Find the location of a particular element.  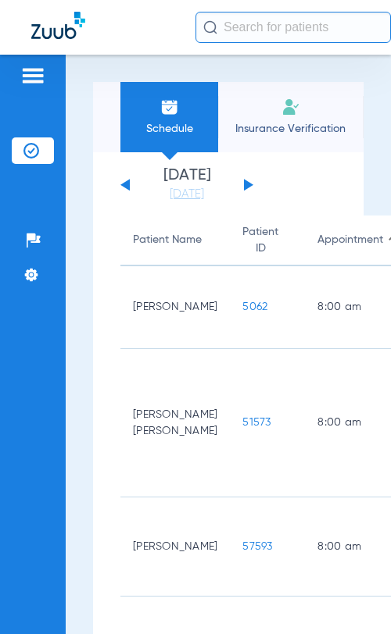

input: Search for patients is located at coordinates (293, 27).